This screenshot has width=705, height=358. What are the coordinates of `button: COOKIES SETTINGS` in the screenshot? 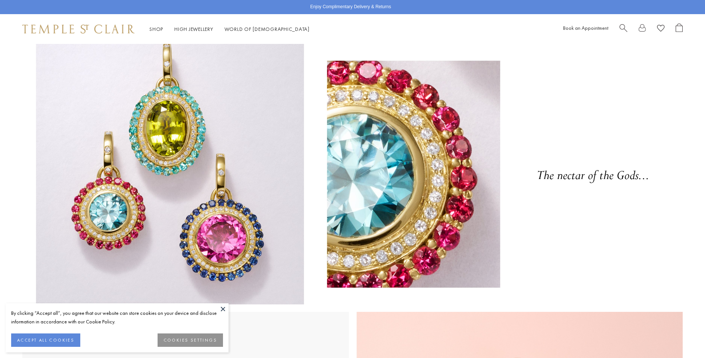 It's located at (190, 340).